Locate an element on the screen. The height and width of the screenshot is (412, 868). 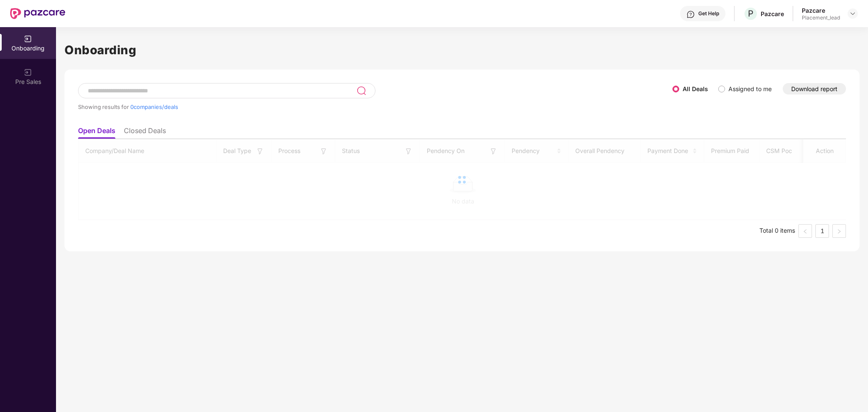
span: 0 companies/deals is located at coordinates (154, 107).